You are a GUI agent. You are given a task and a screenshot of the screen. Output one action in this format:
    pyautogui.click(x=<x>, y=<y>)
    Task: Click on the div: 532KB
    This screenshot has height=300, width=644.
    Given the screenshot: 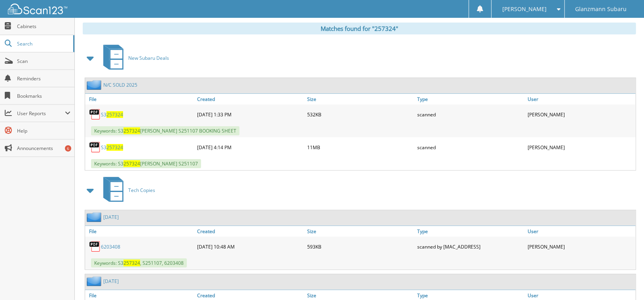 What is the action you would take?
    pyautogui.click(x=360, y=114)
    